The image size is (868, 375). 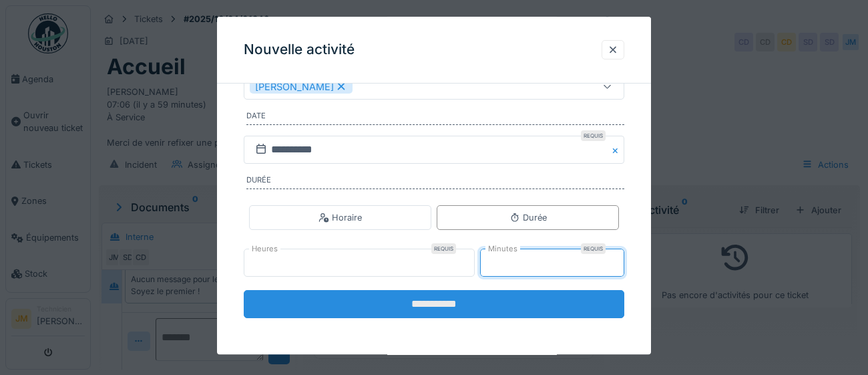 I want to click on label: Date, so click(x=436, y=118).